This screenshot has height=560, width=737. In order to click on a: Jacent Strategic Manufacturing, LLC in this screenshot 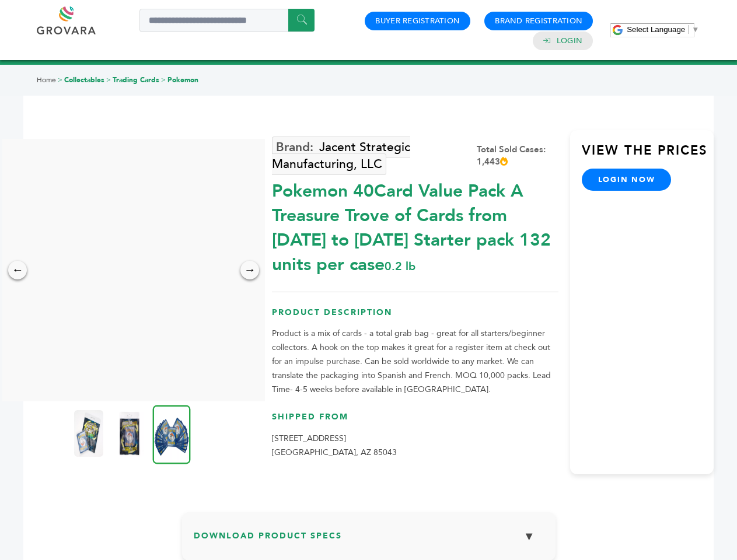, I will do `click(341, 156)`.